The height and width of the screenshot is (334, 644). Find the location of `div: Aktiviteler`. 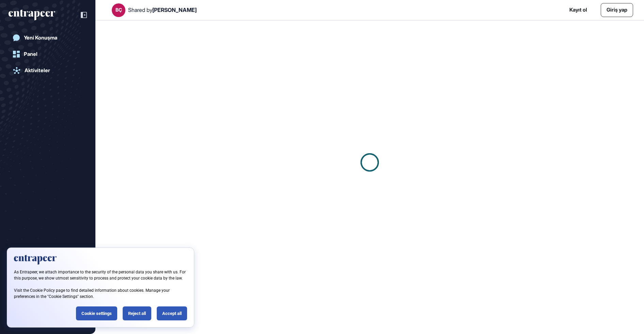

div: Aktiviteler is located at coordinates (37, 71).